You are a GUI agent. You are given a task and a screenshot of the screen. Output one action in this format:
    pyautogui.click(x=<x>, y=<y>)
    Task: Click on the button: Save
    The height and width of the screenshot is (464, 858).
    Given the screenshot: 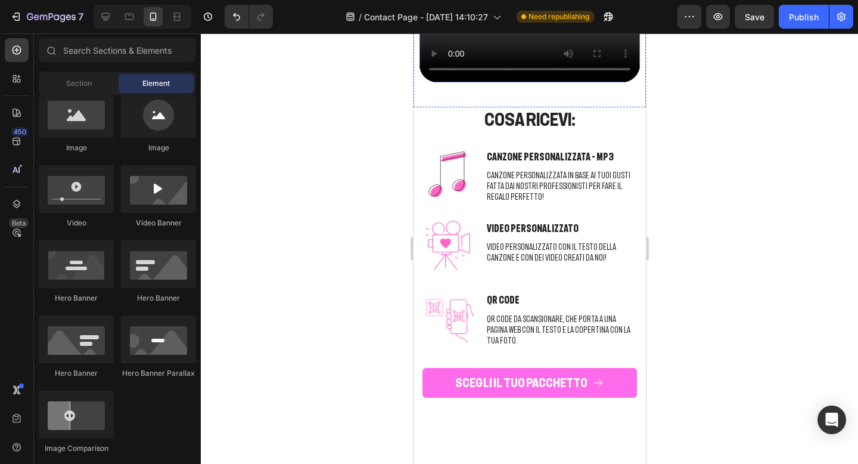 What is the action you would take?
    pyautogui.click(x=754, y=17)
    